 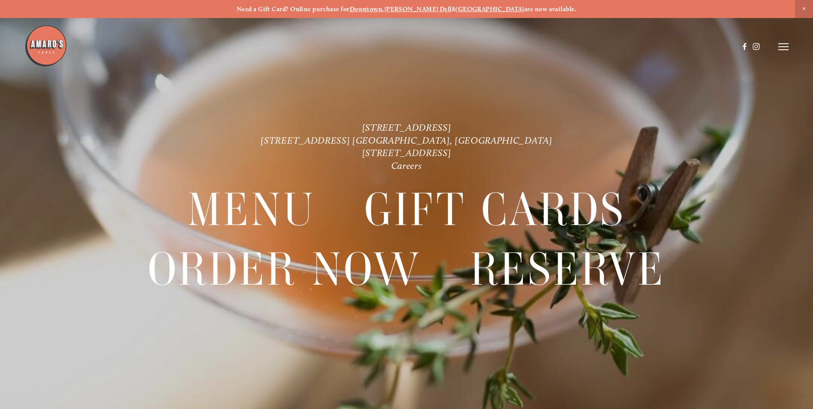 What do you see at coordinates (252, 210) in the screenshot?
I see `span: Menu` at bounding box center [252, 210].